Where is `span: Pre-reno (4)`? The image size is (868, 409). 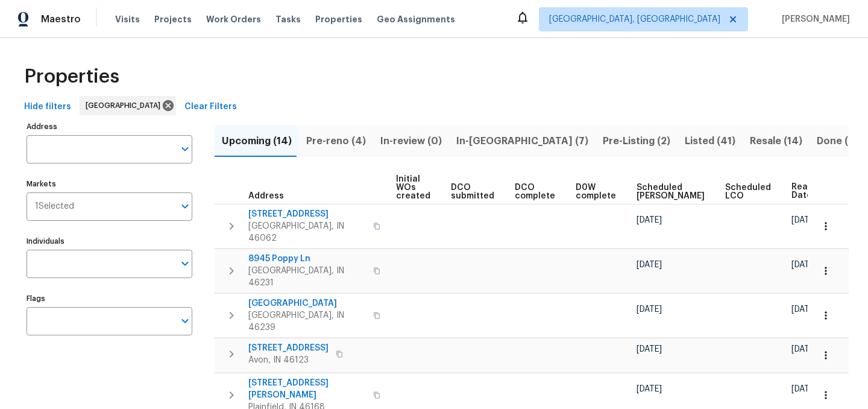 span: Pre-reno (4) is located at coordinates (336, 141).